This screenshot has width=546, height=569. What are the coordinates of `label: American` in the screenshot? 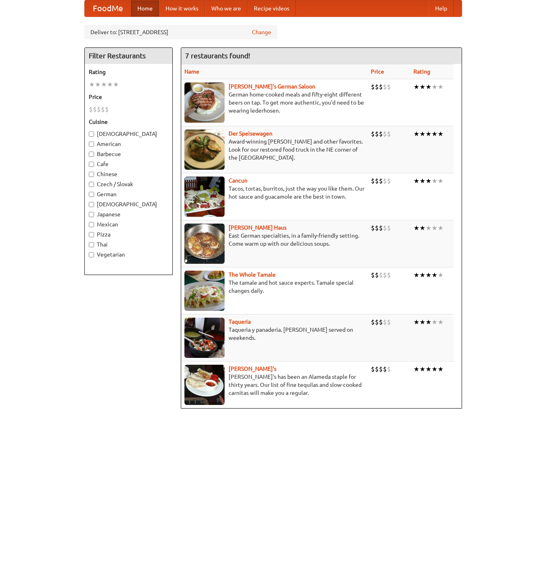 It's located at (129, 144).